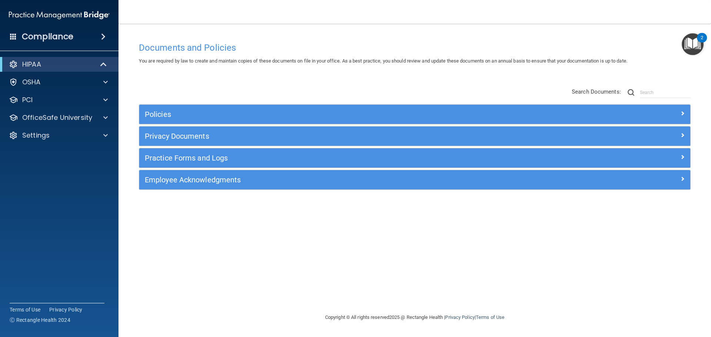 Image resolution: width=711 pixels, height=337 pixels. Describe the element at coordinates (31, 64) in the screenshot. I see `p: HIPAA` at that location.